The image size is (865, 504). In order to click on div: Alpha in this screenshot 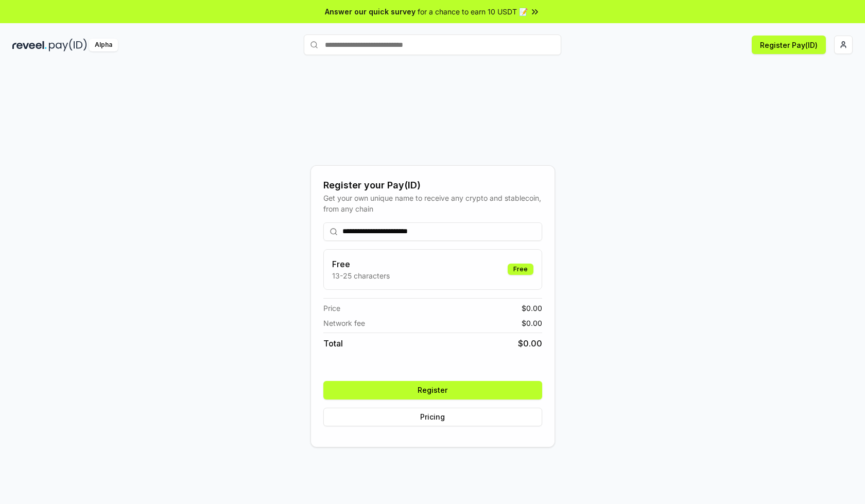, I will do `click(103, 45)`.